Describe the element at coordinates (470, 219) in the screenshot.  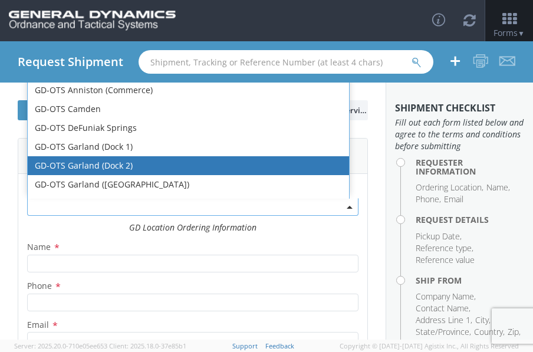
I see `h4: Request Details` at that location.